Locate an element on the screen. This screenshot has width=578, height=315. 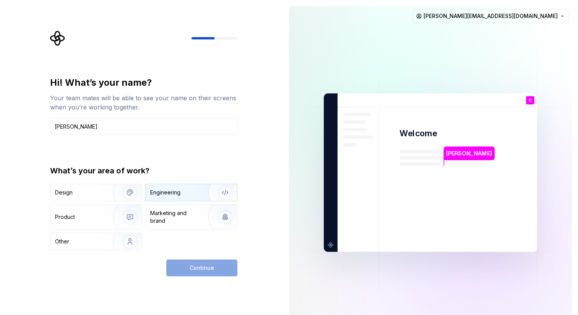
div: Hi! What’s your name? is located at coordinates (144, 83).